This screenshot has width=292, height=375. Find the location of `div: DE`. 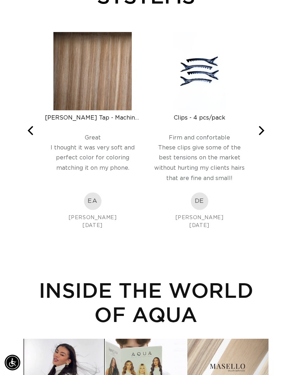

div: DE is located at coordinates (199, 201).